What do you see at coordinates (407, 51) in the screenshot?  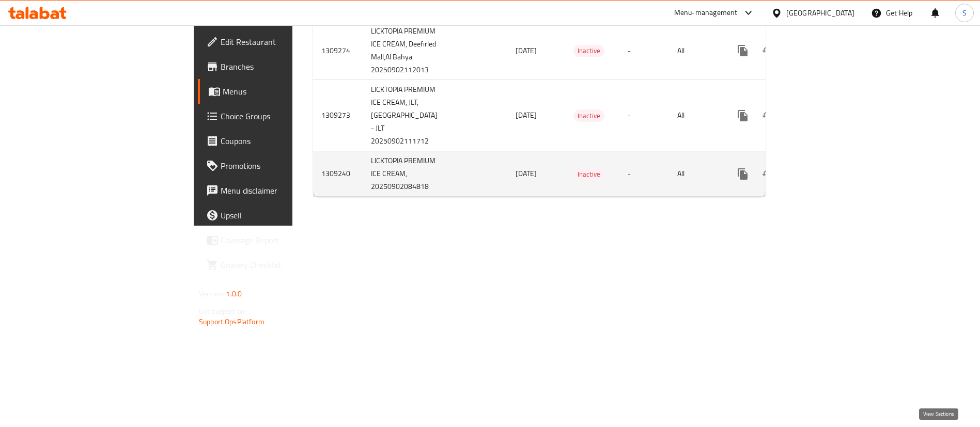 I see `td: LICKTOPIA PREMIUM ICE CREAM, Deefirled Mall,Al Bahya 20250902112013` at bounding box center [407, 51].